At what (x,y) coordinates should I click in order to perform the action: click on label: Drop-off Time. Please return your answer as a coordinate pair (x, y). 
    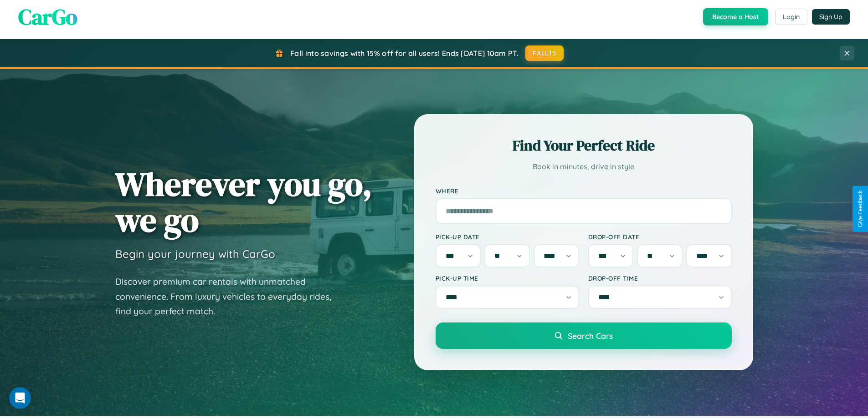
    Looking at the image, I should click on (659, 278).